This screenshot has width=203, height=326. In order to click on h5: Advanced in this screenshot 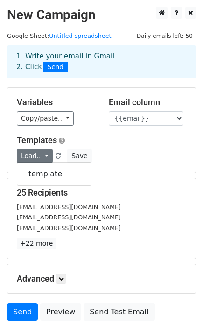, I will do `click(102, 279)`.